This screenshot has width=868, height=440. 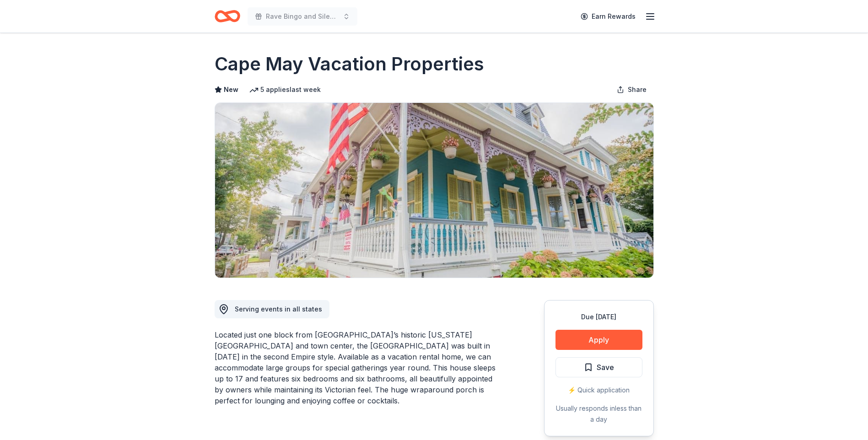 What do you see at coordinates (599, 367) in the screenshot?
I see `button: Save` at bounding box center [599, 367].